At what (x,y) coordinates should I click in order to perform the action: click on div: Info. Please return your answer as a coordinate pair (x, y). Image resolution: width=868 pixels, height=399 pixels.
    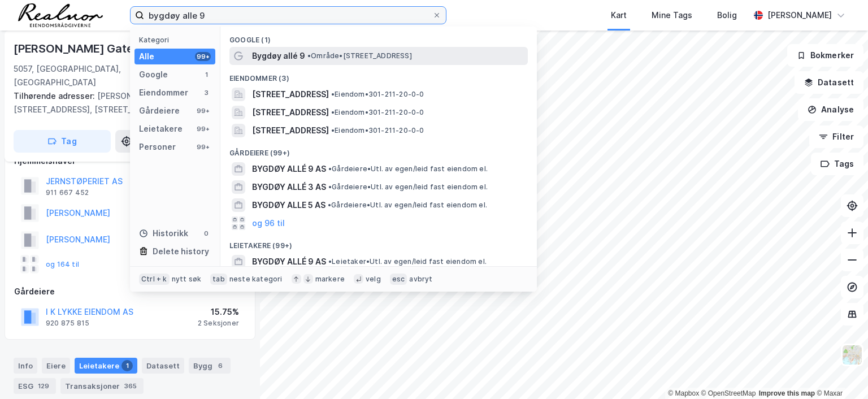
    Looking at the image, I should click on (26, 366).